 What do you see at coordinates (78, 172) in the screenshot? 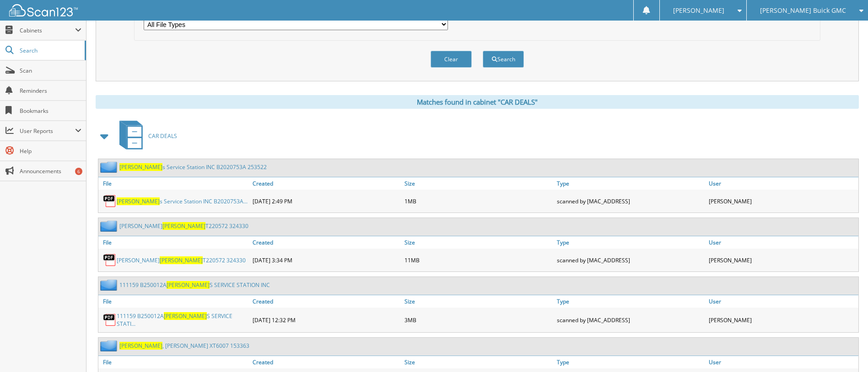
I see `div: 6` at bounding box center [78, 172].